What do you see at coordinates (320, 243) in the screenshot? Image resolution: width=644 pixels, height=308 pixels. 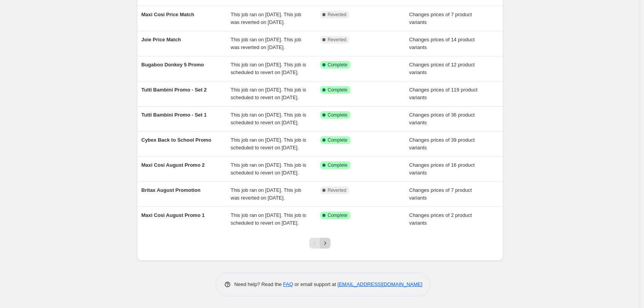 I see `nav: Pagination` at bounding box center [320, 243].